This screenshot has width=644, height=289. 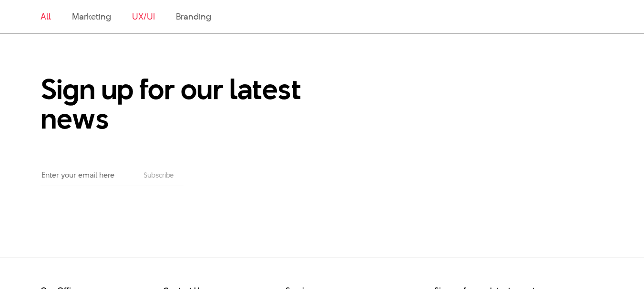 What do you see at coordinates (87, 175) in the screenshot?
I see `input: Enter your email here` at bounding box center [87, 175].